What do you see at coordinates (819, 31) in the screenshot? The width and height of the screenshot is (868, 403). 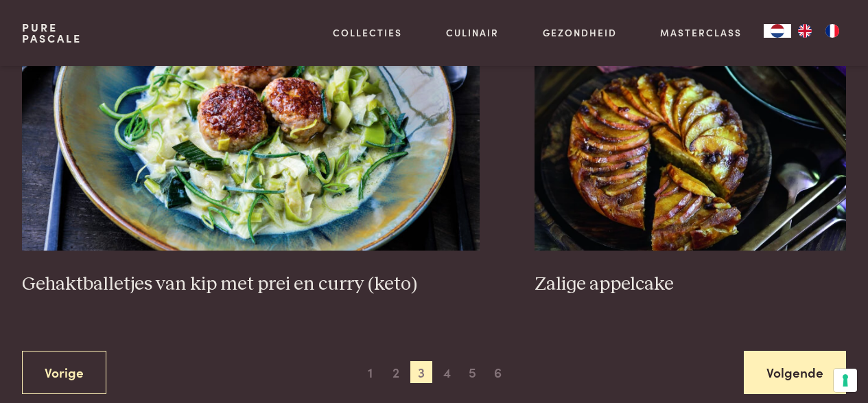 I see `ul: Language list` at bounding box center [819, 31].